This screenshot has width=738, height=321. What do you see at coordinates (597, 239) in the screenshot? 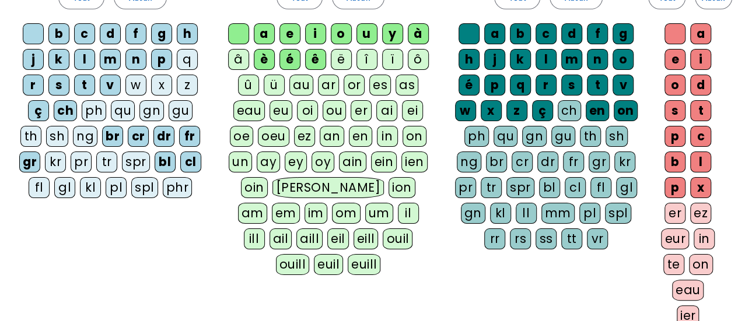
I see `div: vr` at bounding box center [597, 239].